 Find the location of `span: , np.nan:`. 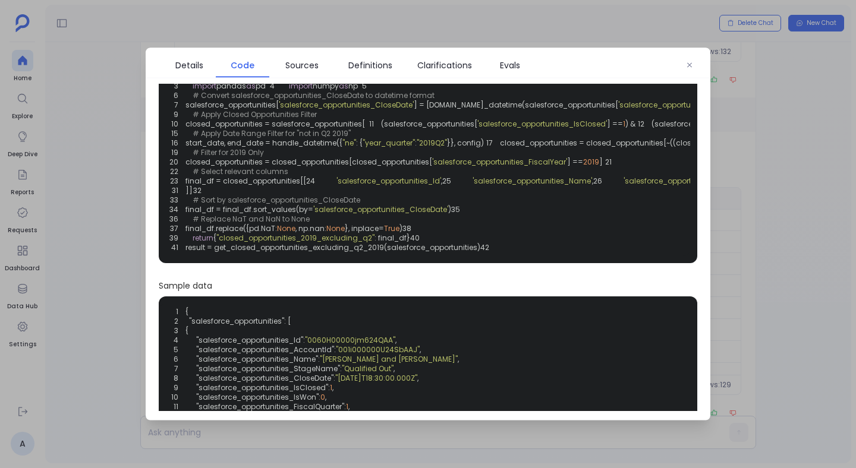

span: , np.nan: is located at coordinates (311, 228).